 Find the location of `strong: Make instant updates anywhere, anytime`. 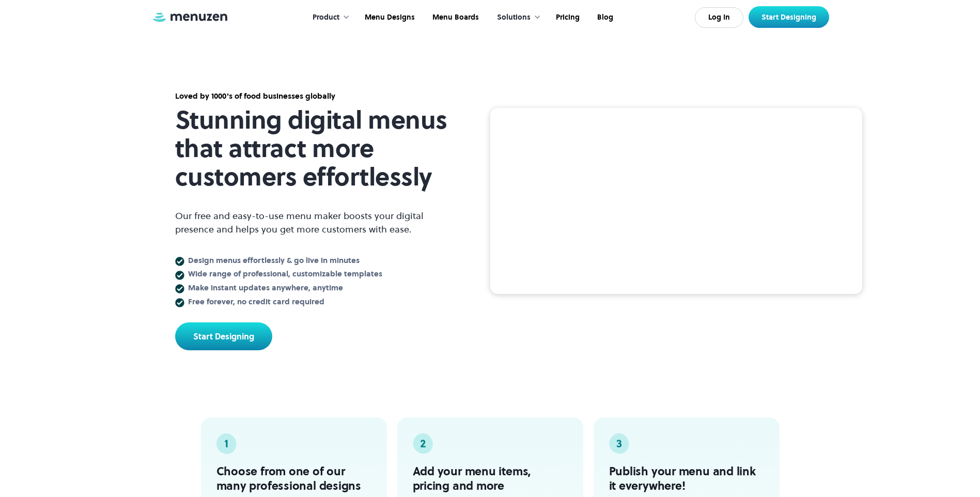

strong: Make instant updates anywhere, anytime is located at coordinates (265, 287).